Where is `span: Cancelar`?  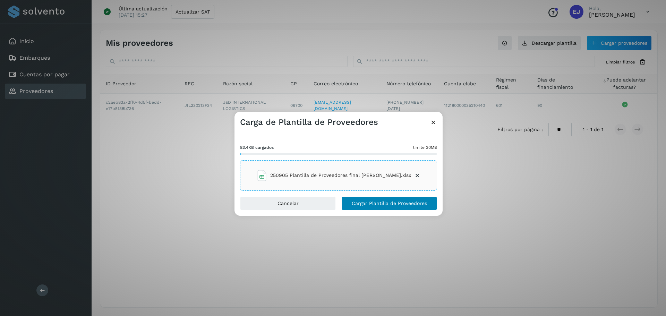 span: Cancelar is located at coordinates (288, 203).